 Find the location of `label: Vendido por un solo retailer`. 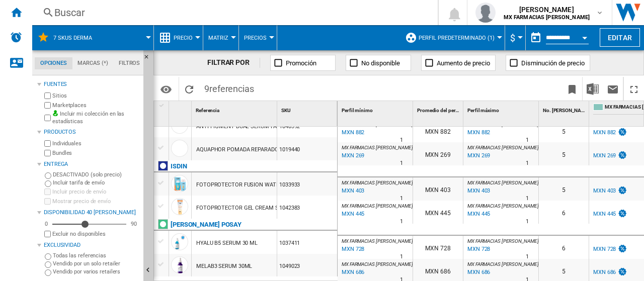

label: Vendido por un solo retailer is located at coordinates (96, 264).